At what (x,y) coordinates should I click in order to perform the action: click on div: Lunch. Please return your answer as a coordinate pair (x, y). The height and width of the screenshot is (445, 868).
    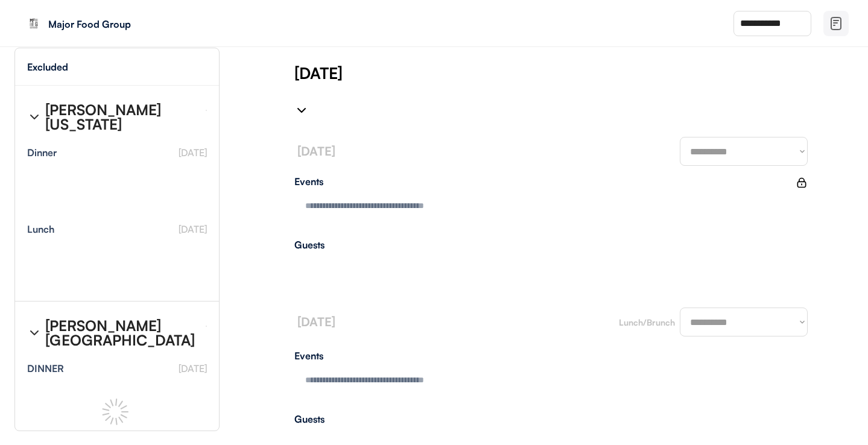
    Looking at the image, I should click on (40, 229).